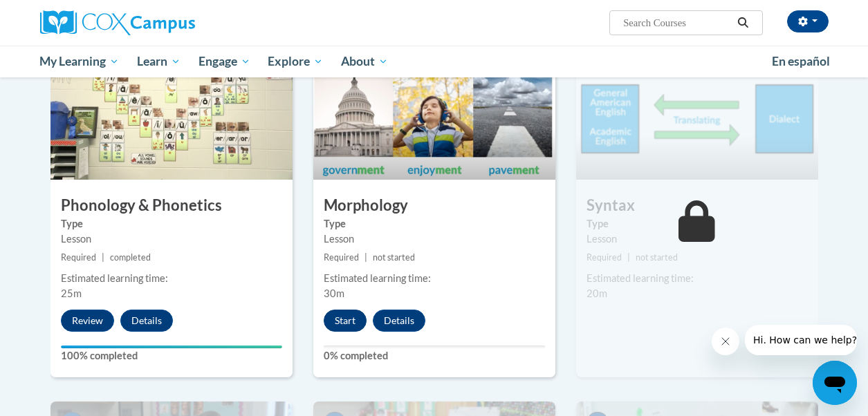 The image size is (868, 416). I want to click on img: Cox Campus, so click(117, 23).